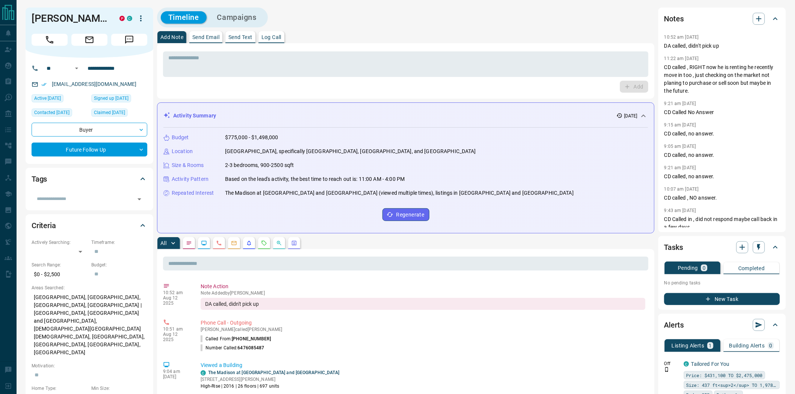 The width and height of the screenshot is (795, 394). I want to click on p: No pending tasks, so click(722, 283).